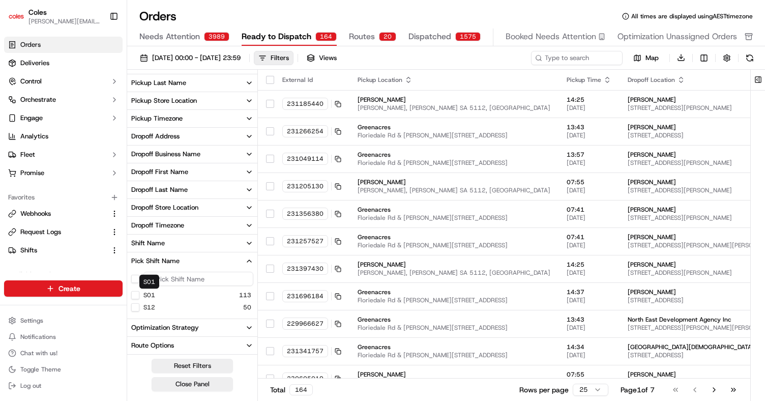 The width and height of the screenshot is (765, 401). I want to click on span: 230605019, so click(305, 379).